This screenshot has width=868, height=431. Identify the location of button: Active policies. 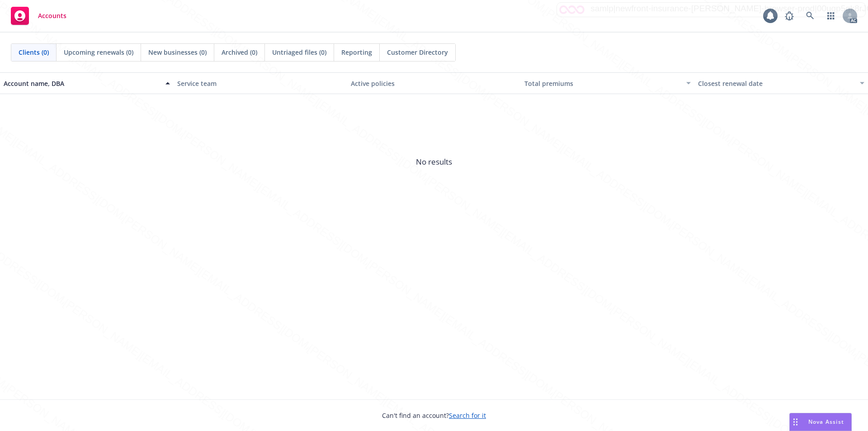
(434, 83).